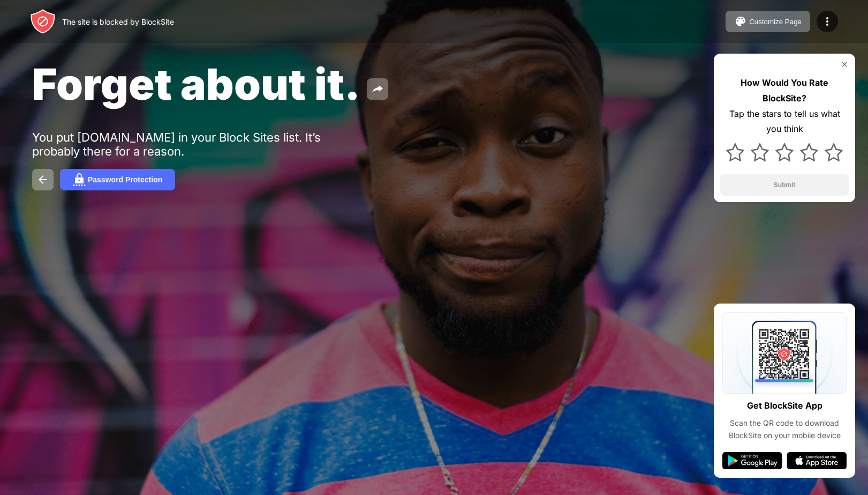  I want to click on div: Password Protection, so click(125, 179).